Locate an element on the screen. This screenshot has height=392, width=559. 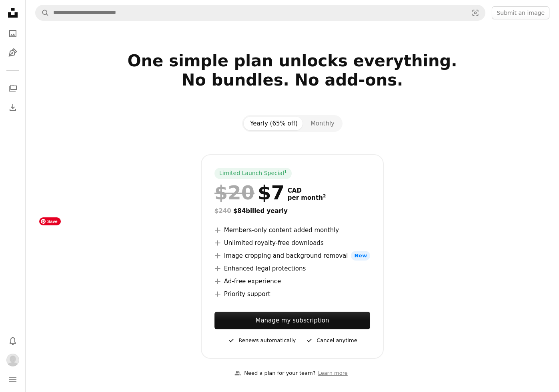
a: 1 is located at coordinates (285, 174).